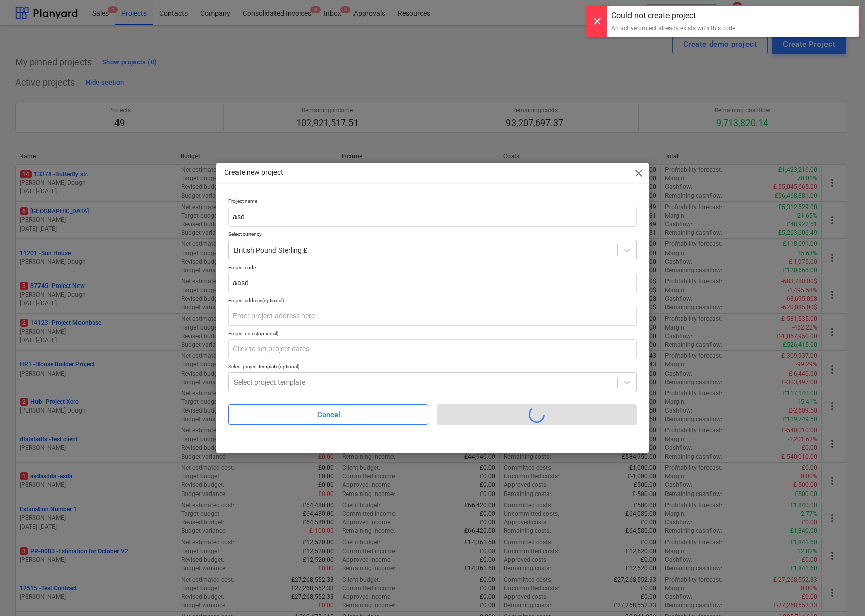  I want to click on div: Could not create project, so click(673, 15).